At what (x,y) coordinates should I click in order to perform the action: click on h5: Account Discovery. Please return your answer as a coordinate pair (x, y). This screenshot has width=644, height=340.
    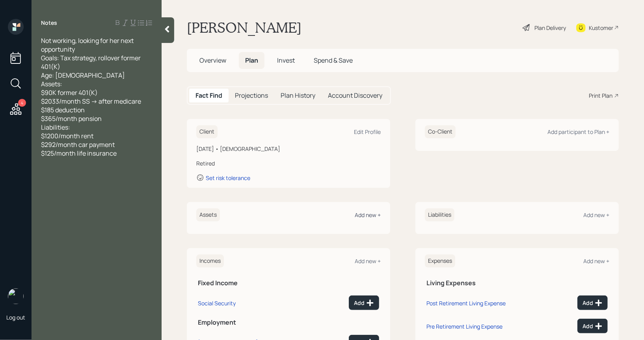
    Looking at the image, I should click on (355, 95).